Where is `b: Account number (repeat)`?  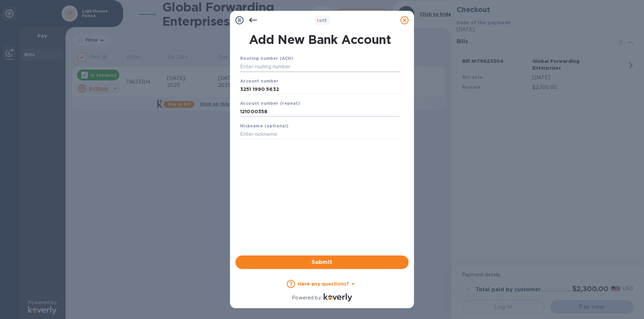 b: Account number (repeat) is located at coordinates (270, 103).